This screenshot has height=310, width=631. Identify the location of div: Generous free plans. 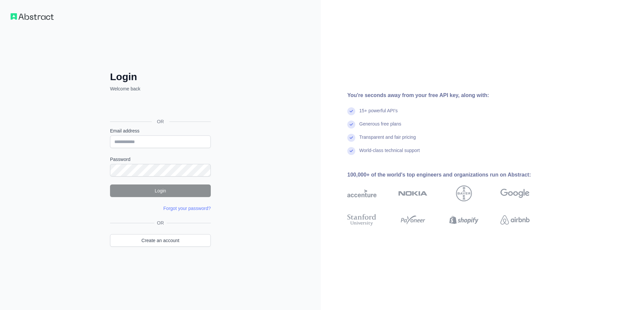
(380, 127).